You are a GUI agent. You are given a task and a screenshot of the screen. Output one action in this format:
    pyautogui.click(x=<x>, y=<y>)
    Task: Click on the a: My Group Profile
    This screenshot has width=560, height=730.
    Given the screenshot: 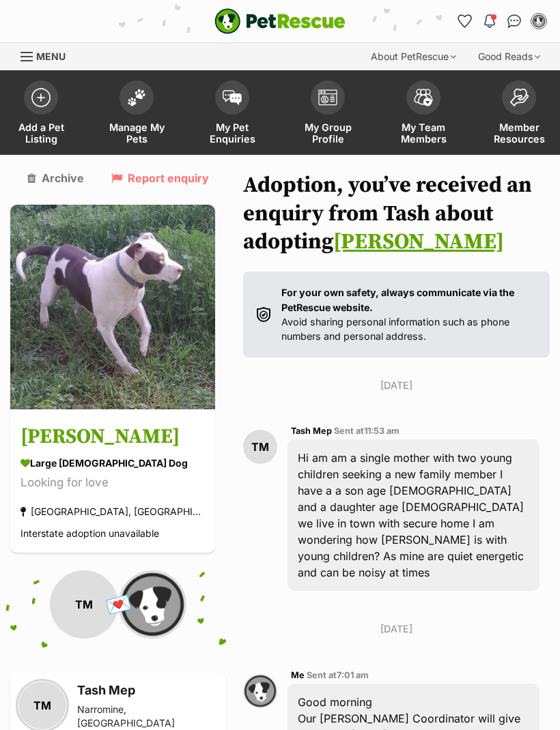 What is the action you would take?
    pyautogui.click(x=327, y=114)
    